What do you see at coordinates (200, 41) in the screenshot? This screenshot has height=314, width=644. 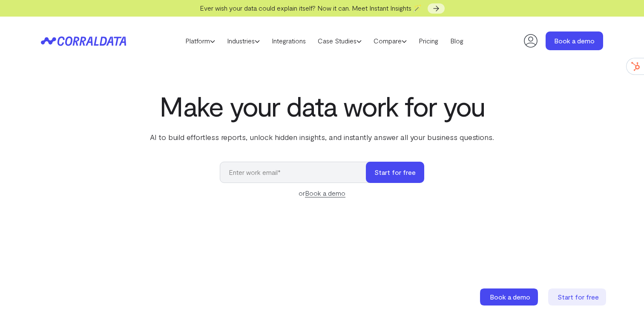 I see `a: Platform` at bounding box center [200, 41].